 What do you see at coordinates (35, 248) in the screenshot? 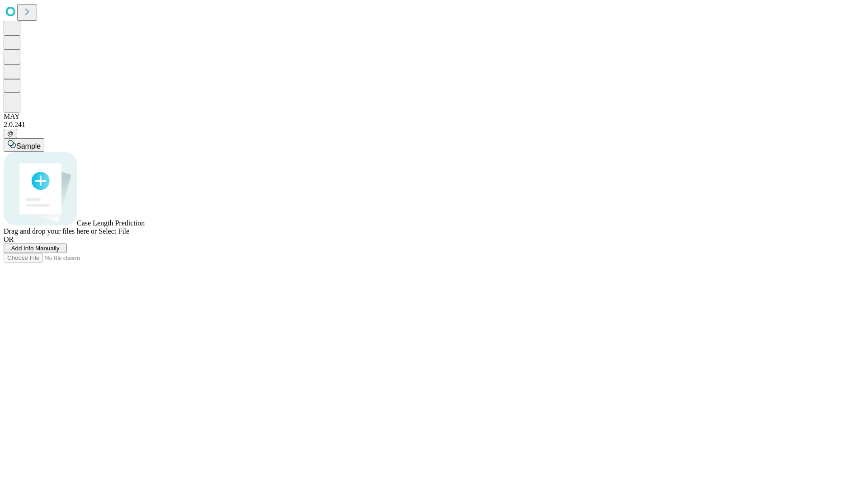
I see `button: Add Info Manually` at bounding box center [35, 248].